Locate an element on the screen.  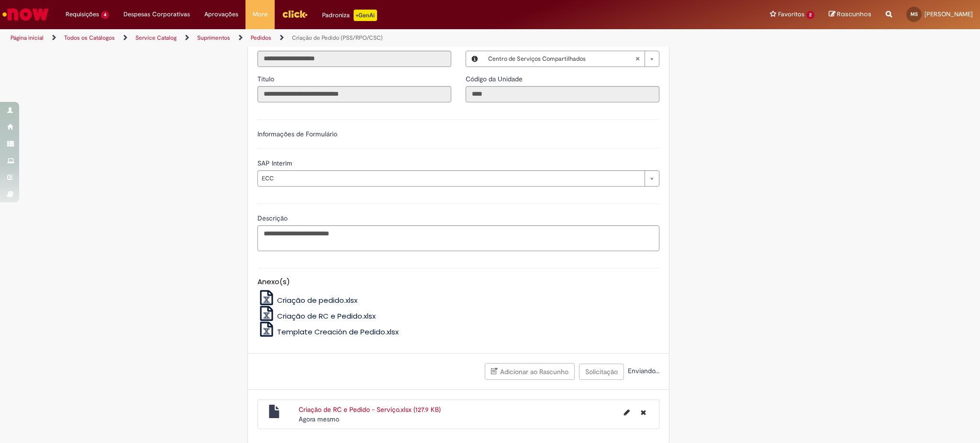
span: Descrição is located at coordinates (273, 218).